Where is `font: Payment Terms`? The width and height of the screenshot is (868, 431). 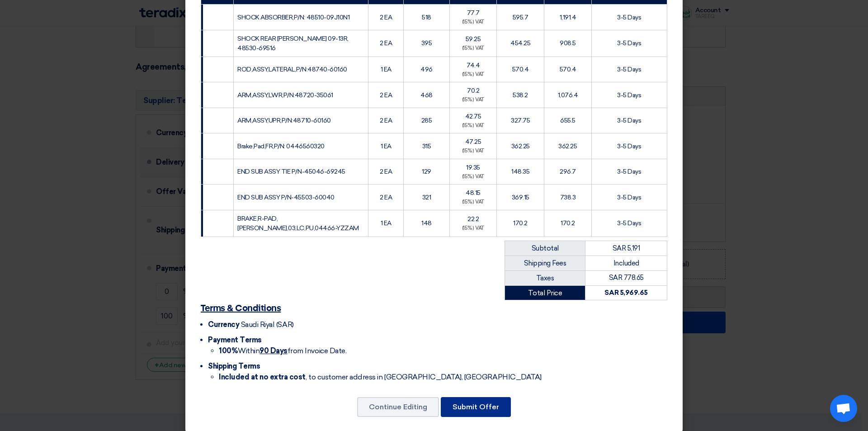
font: Payment Terms is located at coordinates (235, 339).